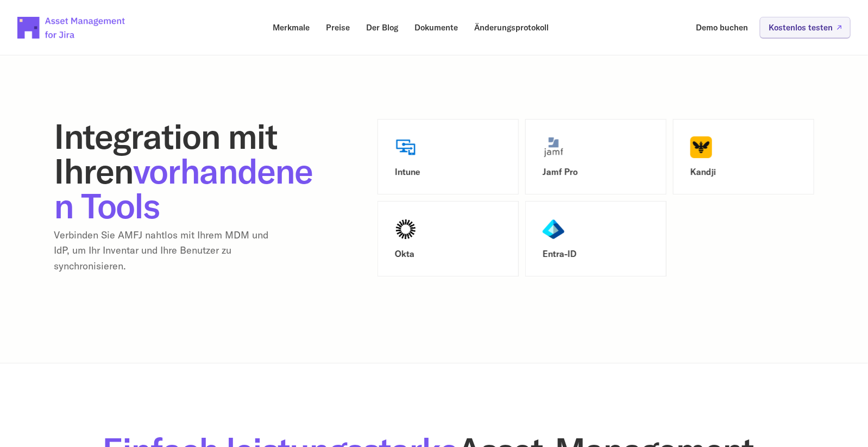  I want to click on a: Dokumente, so click(437, 27).